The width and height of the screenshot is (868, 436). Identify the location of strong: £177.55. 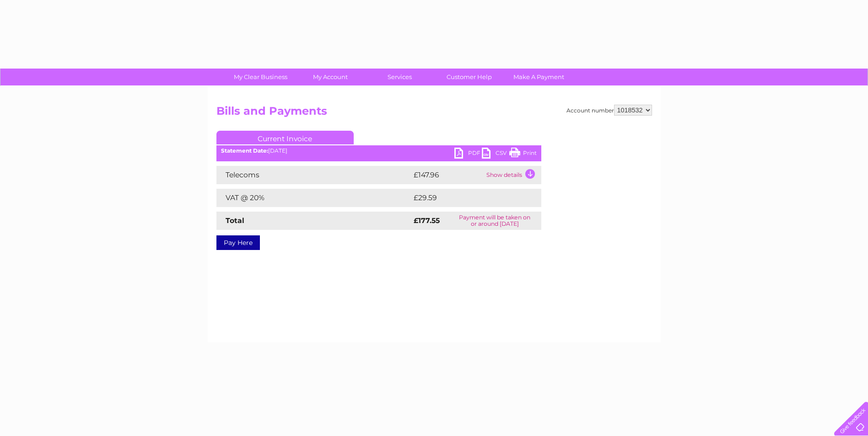
(426, 220).